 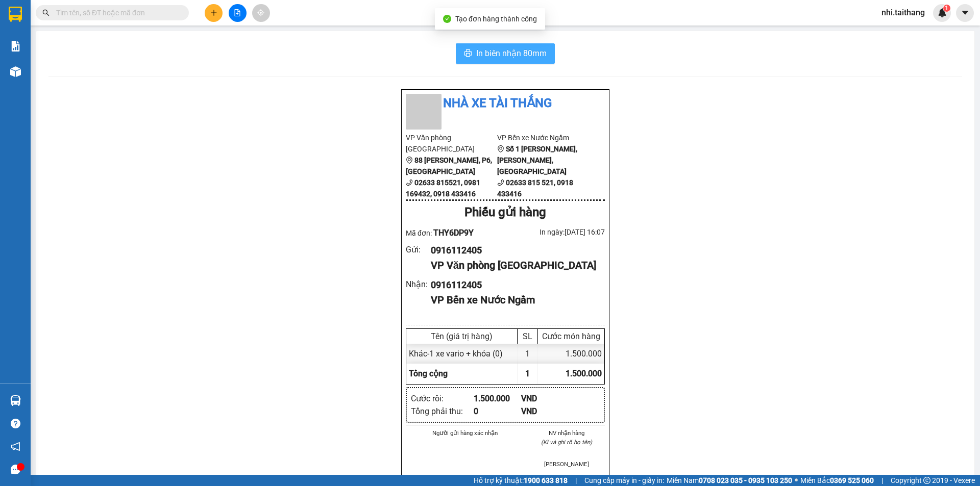 I want to click on span: aim, so click(x=261, y=13).